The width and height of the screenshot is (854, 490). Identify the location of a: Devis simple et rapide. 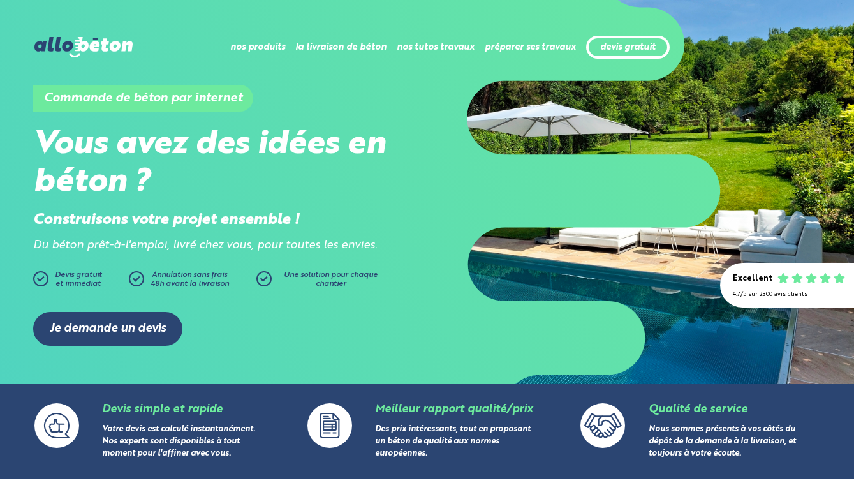
(162, 409).